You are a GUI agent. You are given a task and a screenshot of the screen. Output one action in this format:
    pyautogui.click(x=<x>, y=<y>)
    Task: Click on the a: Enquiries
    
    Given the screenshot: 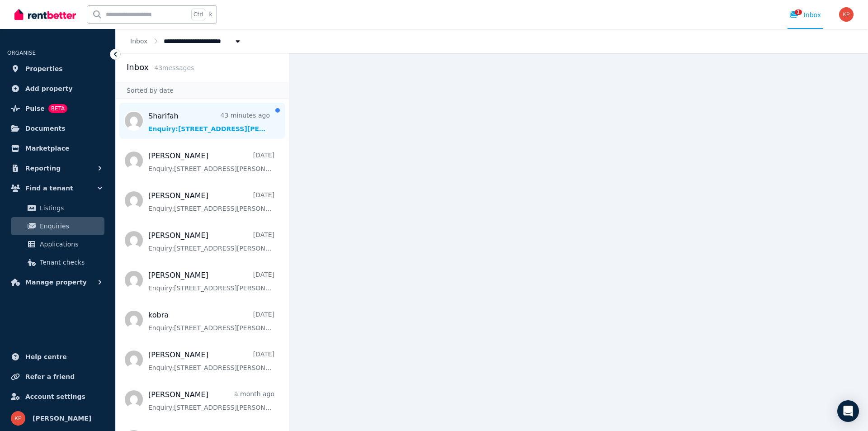 What is the action you would take?
    pyautogui.click(x=57, y=226)
    